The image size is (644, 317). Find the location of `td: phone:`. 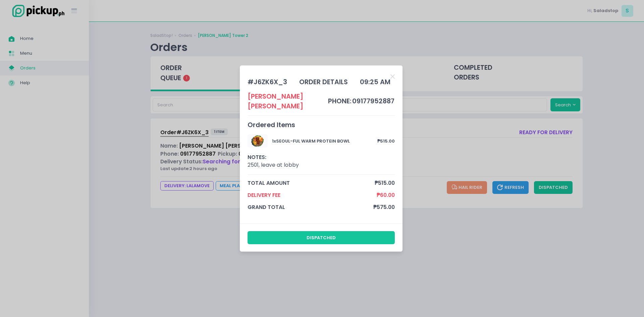

td: phone: is located at coordinates (340, 101).